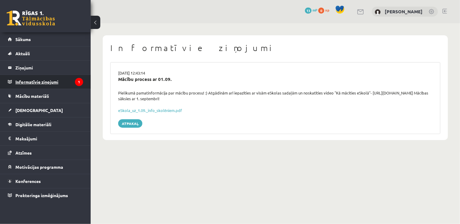 The width and height of the screenshot is (460, 224). Describe the element at coordinates (32, 96) in the screenshot. I see `span: Mācību materiāli` at that location.